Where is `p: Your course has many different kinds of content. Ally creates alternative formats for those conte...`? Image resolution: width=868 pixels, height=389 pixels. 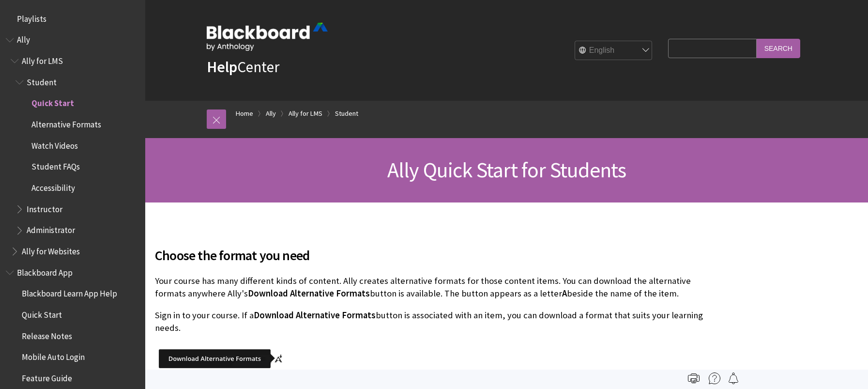 p: Your course has many different kinds of content. Ally creates alternative formats for those conte... is located at coordinates (435, 287).